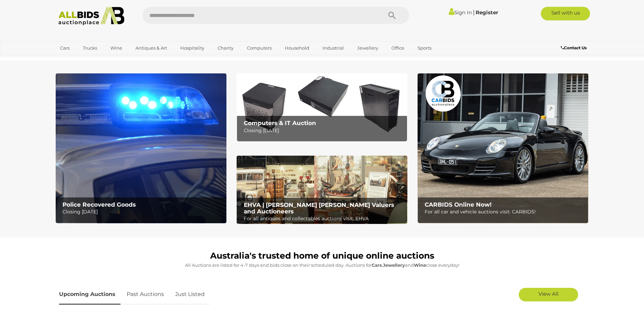  Describe the element at coordinates (377, 265) in the screenshot. I see `strong: Cars` at that location.